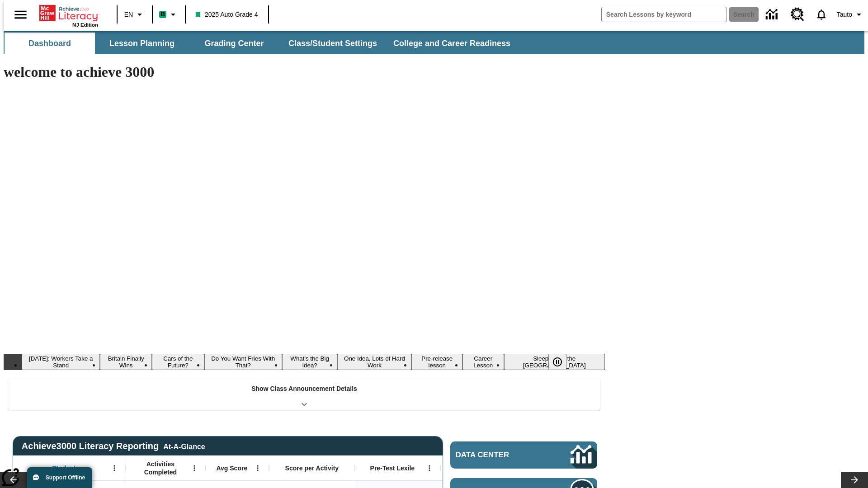 The image size is (868, 488). What do you see at coordinates (85, 25) in the screenshot?
I see `span: NJ Edition` at bounding box center [85, 25].